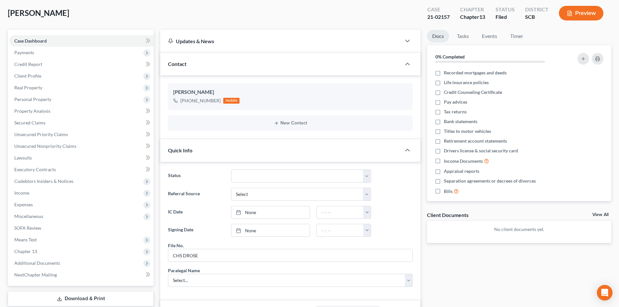  Describe the element at coordinates (438, 36) in the screenshot. I see `a: Docs` at that location.